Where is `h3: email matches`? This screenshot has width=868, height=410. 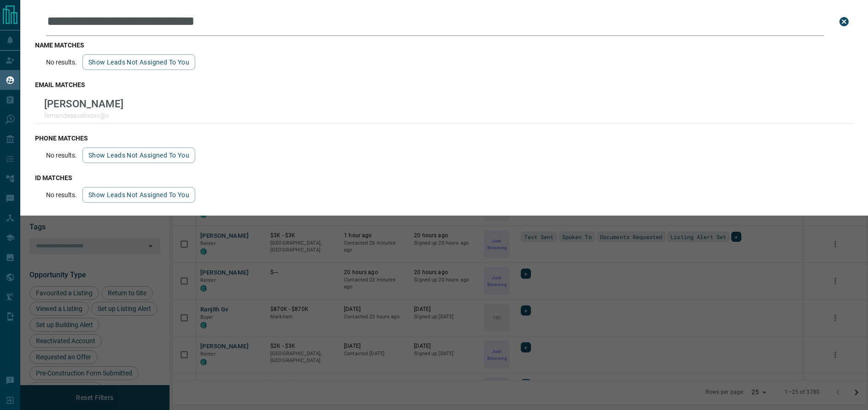
h3: email matches is located at coordinates (444, 85).